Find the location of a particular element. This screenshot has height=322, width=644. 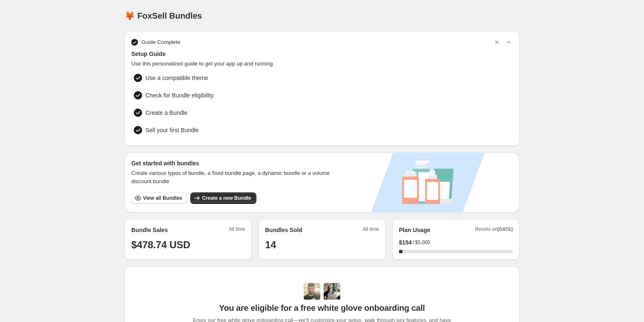

span: Resets on is located at coordinates (494, 231).